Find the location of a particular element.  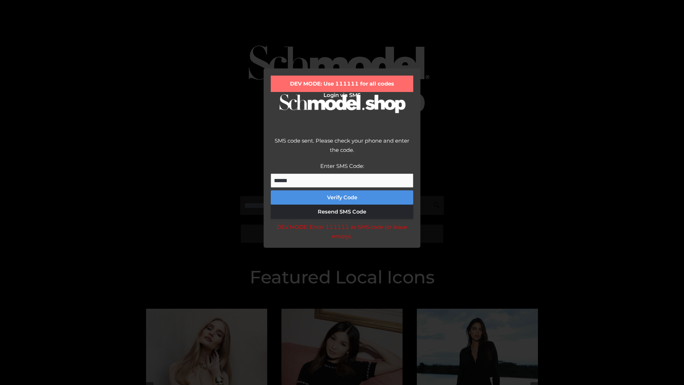

h2: Login via SMS is located at coordinates (342, 95).